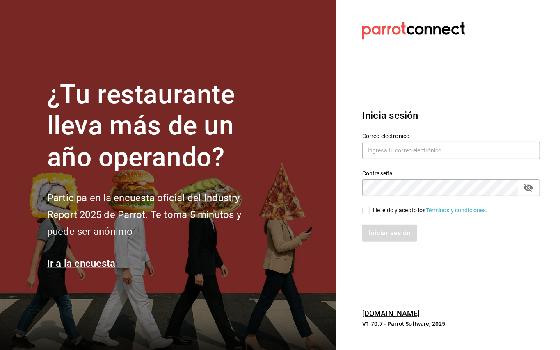  What do you see at coordinates (158, 215) in the screenshot?
I see `h2: Participa en la encuesta oficial del Industry Report 2025 de Parrot. Te toma 5 minutos y puede se...` at bounding box center [158, 215].